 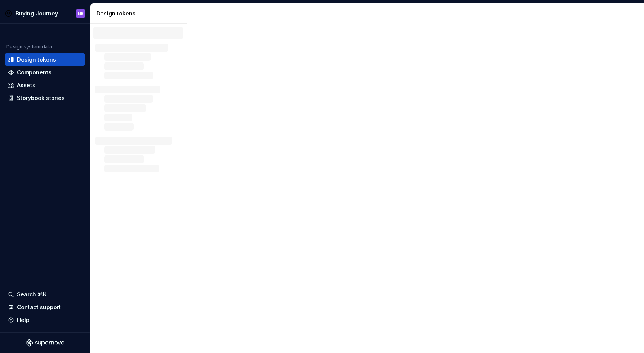 I want to click on div: Buying Journey Blueprint, so click(x=40, y=13).